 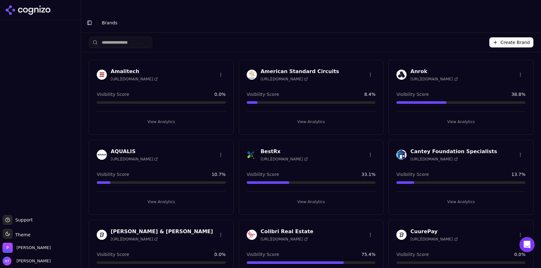 What do you see at coordinates (518, 175) in the screenshot?
I see `span: 13.7 %` at bounding box center [518, 175].